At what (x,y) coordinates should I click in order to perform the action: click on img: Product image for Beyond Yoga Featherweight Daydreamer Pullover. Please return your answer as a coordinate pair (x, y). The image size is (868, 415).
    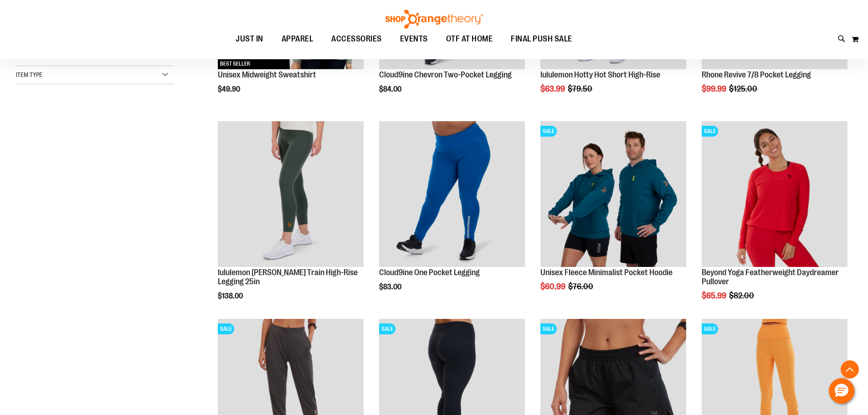
    Looking at the image, I should click on (774, 194).